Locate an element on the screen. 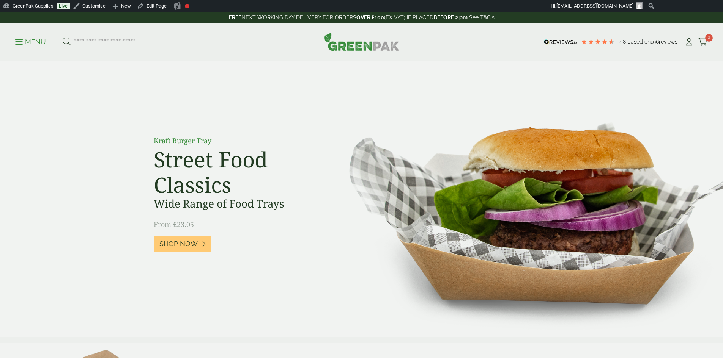  span: 4.8 is located at coordinates (622, 42).